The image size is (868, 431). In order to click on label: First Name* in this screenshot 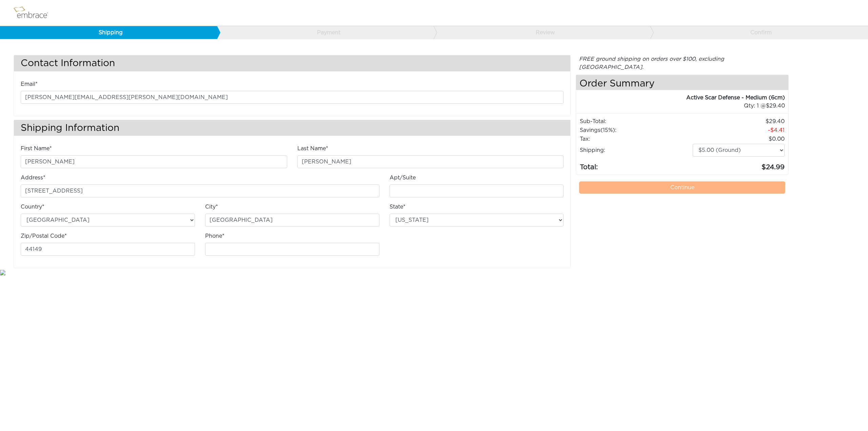, I will do `click(37, 148)`.